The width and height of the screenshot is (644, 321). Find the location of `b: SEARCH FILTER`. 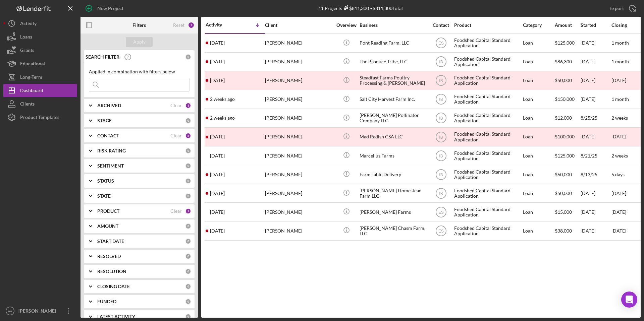

b: SEARCH FILTER is located at coordinates (102, 57).